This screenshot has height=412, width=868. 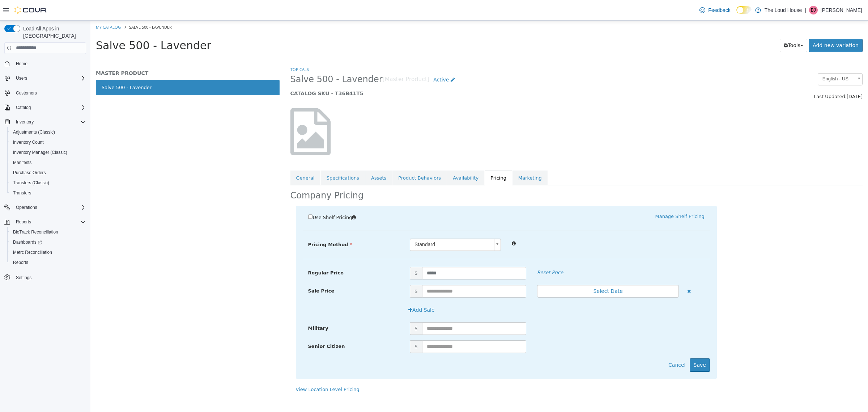 What do you see at coordinates (48, 183) in the screenshot?
I see `span: Transfers (Classic)` at bounding box center [48, 183].